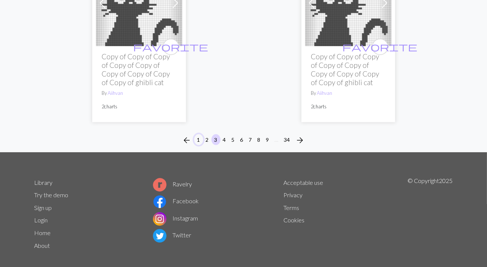  I want to click on button: Next, so click(300, 140).